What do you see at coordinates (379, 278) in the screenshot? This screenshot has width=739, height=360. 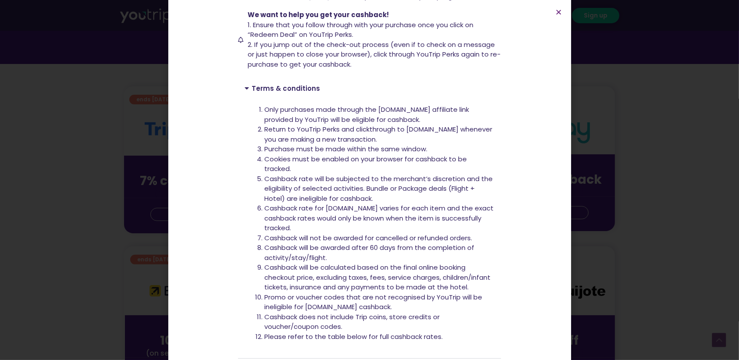 I see `li: Cashback will be calculated based on the final online booking checkout price, excluding taxes, fe...` at bounding box center [379, 278].